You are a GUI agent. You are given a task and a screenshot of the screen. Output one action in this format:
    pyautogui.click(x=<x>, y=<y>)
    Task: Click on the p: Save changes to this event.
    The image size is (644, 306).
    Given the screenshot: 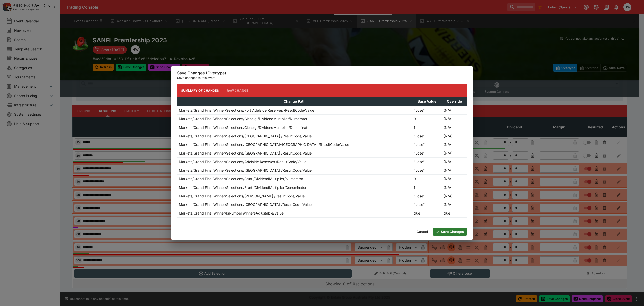 What is the action you would take?
    pyautogui.click(x=322, y=78)
    